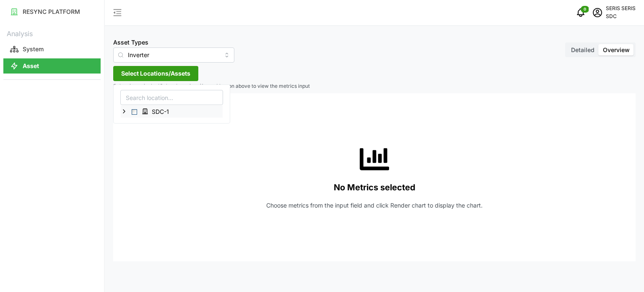 This screenshot has height=292, width=644. I want to click on span: Detailed, so click(583, 50).